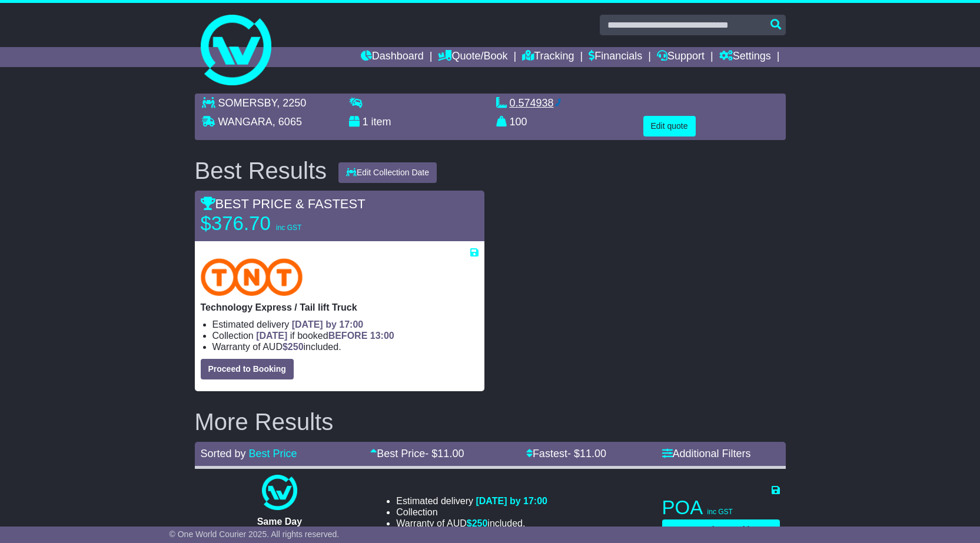 The image size is (980, 543). Describe the element at coordinates (706, 454) in the screenshot. I see `a: Additional Filters` at that location.